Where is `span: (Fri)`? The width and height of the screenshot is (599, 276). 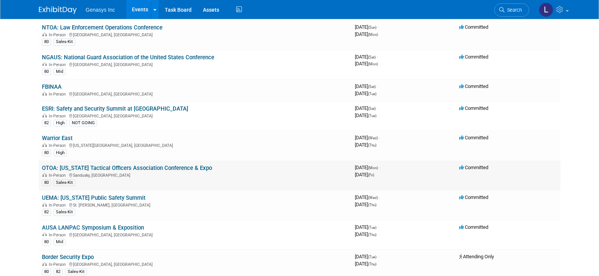
span: (Fri) is located at coordinates (371, 175).